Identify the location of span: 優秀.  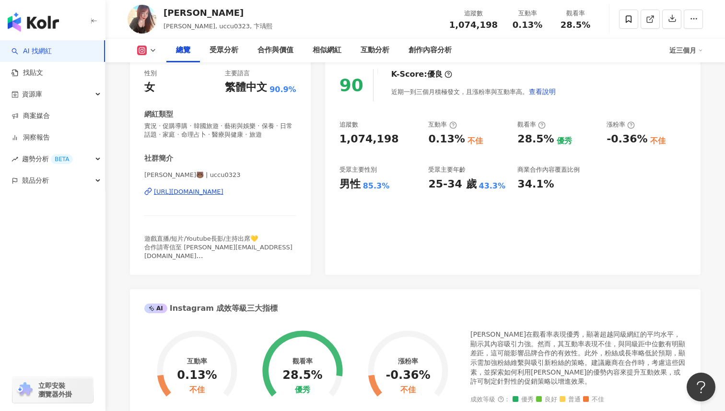
(523, 400).